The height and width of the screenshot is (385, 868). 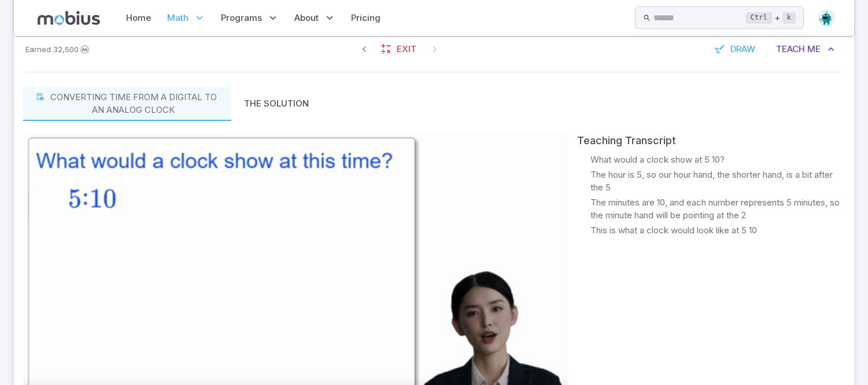 I want to click on span: Me, so click(x=814, y=49).